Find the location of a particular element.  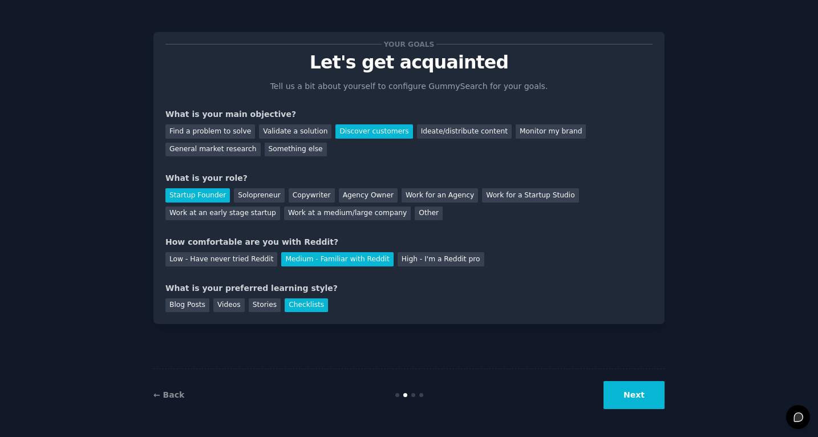

div: Startup Founder is located at coordinates (197, 195).